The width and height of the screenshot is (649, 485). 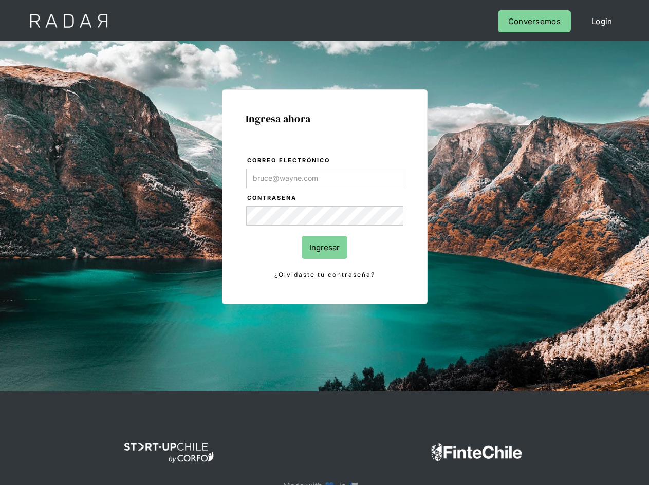 What do you see at coordinates (325, 161) in the screenshot?
I see `label: Correo electrónico` at bounding box center [325, 161].